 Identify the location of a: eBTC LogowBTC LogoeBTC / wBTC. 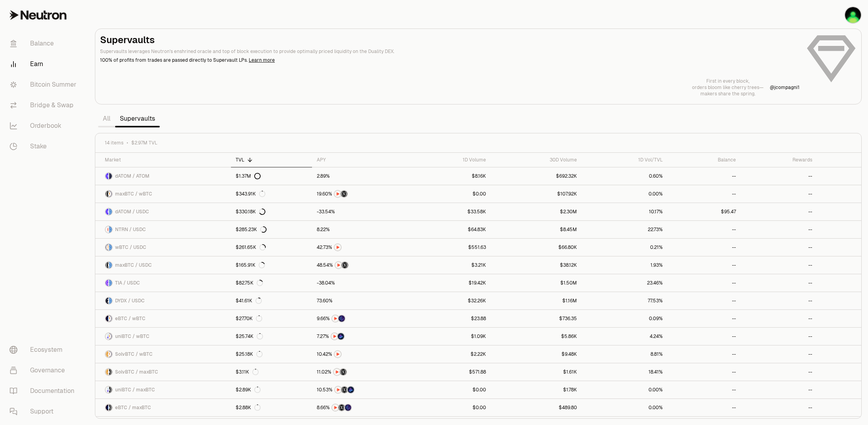
(163, 318).